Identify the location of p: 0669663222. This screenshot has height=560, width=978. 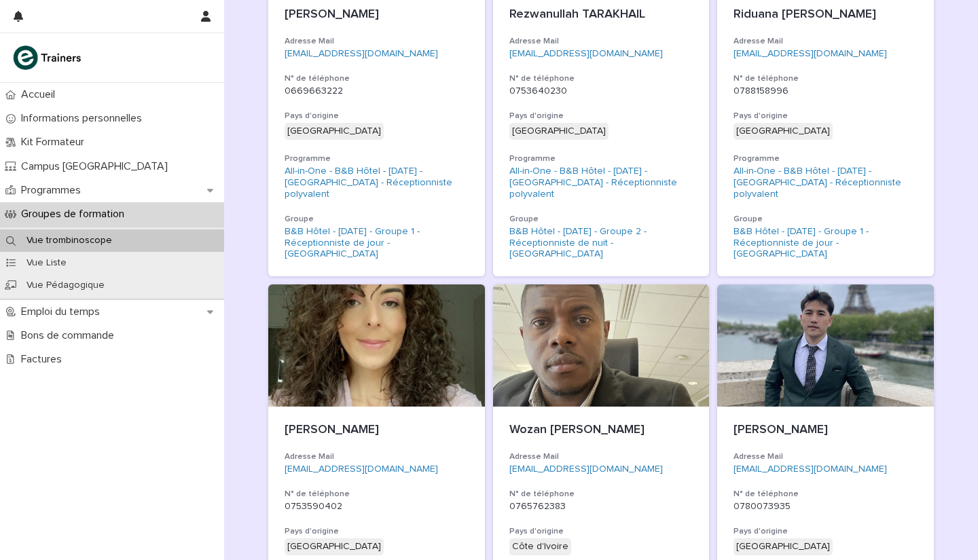
(377, 91).